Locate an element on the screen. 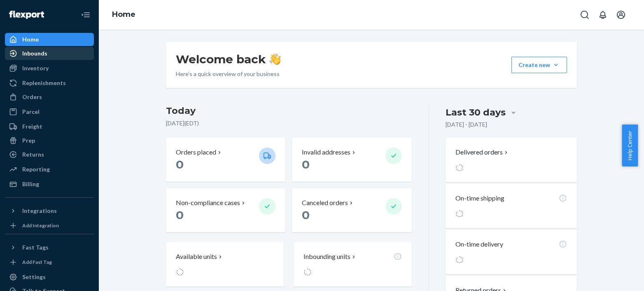 The width and height of the screenshot is (644, 291). a: Freight is located at coordinates (49, 126).